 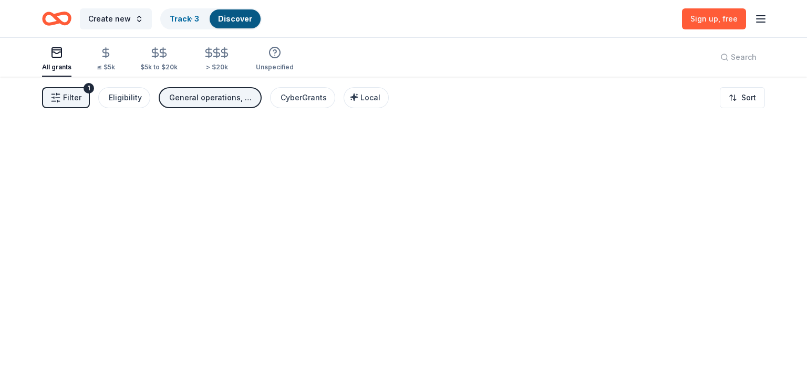 I want to click on button: $5k to $20k, so click(x=159, y=59).